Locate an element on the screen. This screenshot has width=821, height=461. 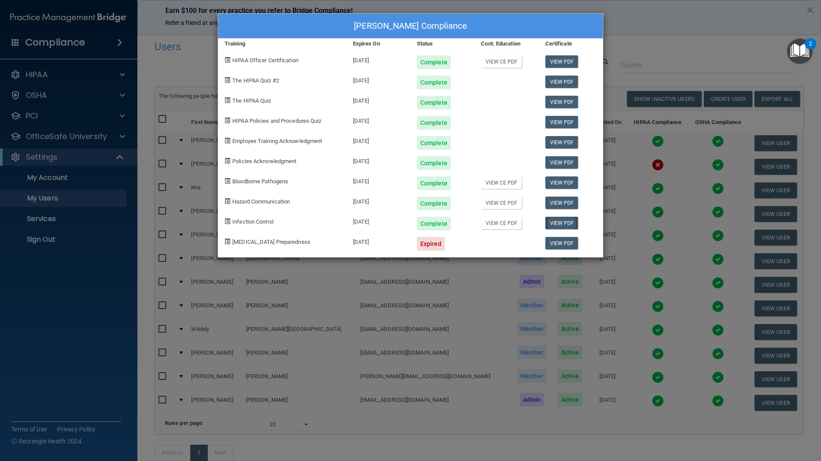
span: HIPAA Officer Certification is located at coordinates (266, 60).